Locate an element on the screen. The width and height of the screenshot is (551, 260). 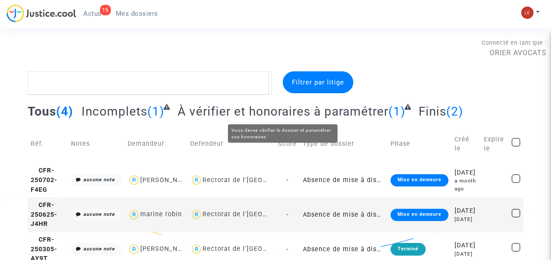
td: Type de dossier is located at coordinates (344, 144).